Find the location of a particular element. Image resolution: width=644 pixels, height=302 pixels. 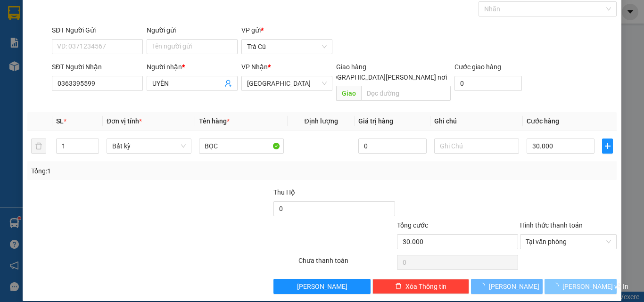

label: Hình thức thanh toán is located at coordinates (551, 225).